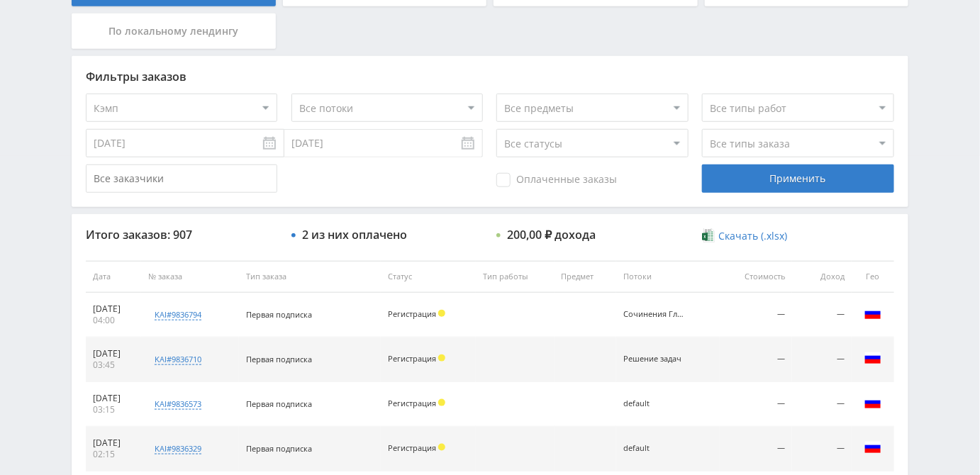 This screenshot has width=980, height=475. I want to click on div: kai#9836710, so click(178, 359).